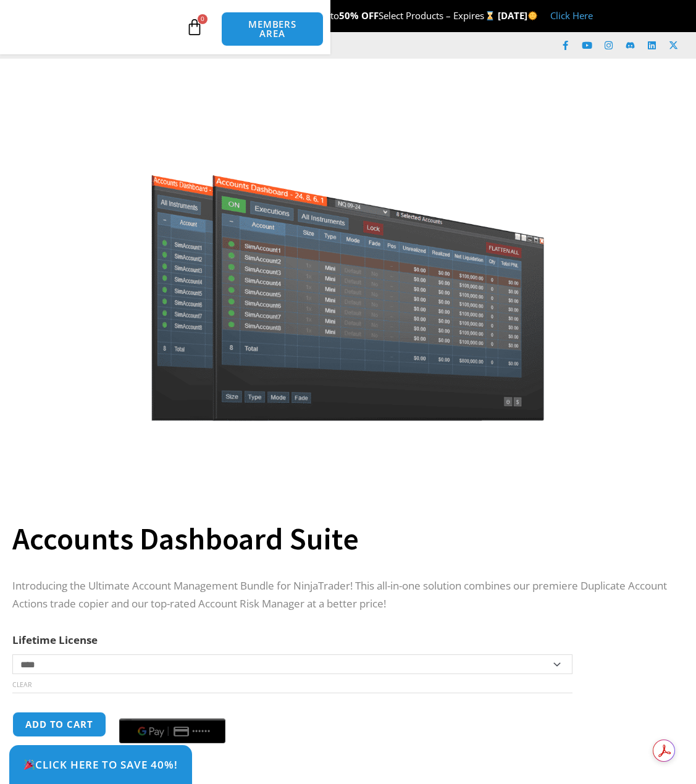  I want to click on button: Buy with GPay, so click(172, 731).